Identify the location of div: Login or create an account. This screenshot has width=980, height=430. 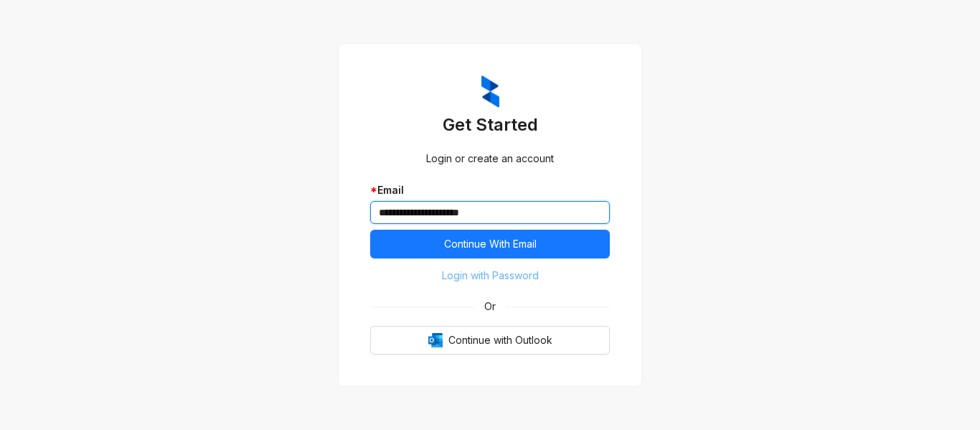
(490, 159).